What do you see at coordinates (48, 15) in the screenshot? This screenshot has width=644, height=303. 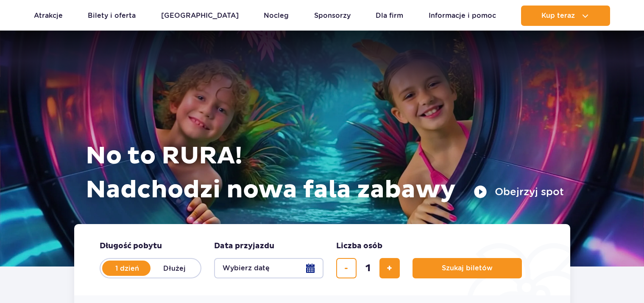 I see `a: Atrakcje` at bounding box center [48, 15].